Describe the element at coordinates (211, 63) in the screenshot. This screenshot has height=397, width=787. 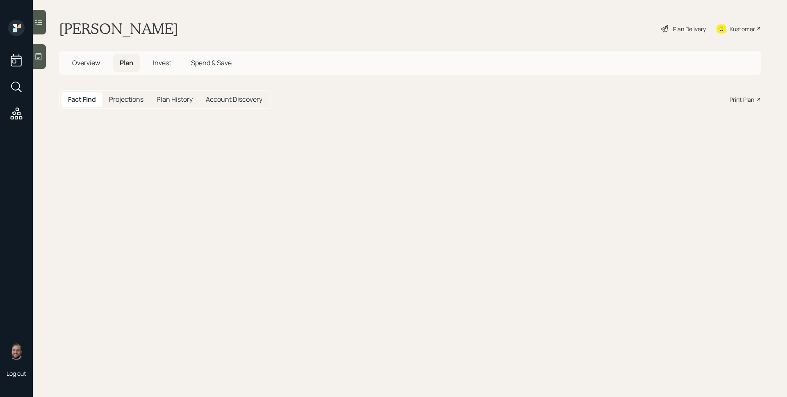
I see `span: Spend & Save` at that location.